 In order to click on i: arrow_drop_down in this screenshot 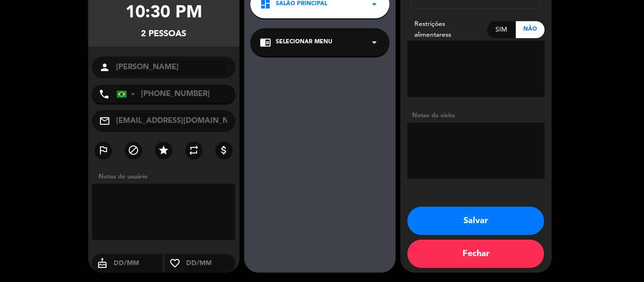, I will do `click(374, 42)`.